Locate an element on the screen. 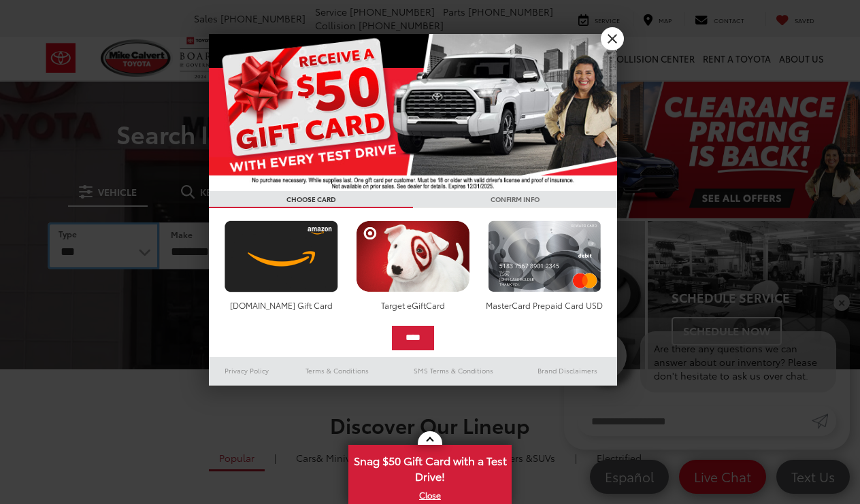 This screenshot has width=860, height=504. span: Snag $50 Gift Card with a Test Drive! is located at coordinates (430, 466).